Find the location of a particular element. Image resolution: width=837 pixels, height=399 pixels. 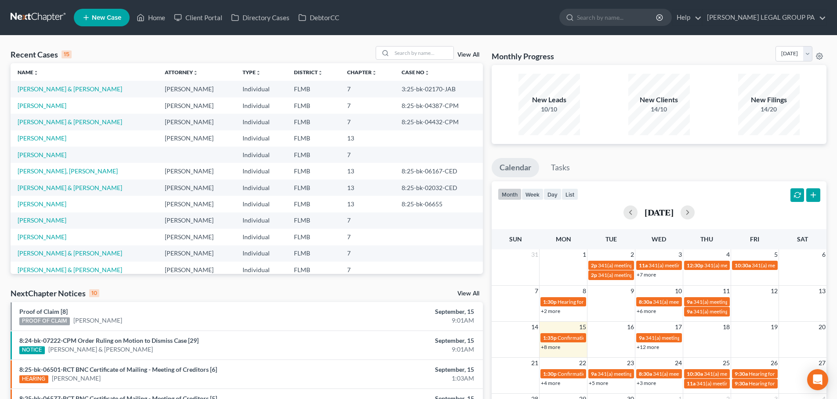

span: 12:30p is located at coordinates (695, 265).